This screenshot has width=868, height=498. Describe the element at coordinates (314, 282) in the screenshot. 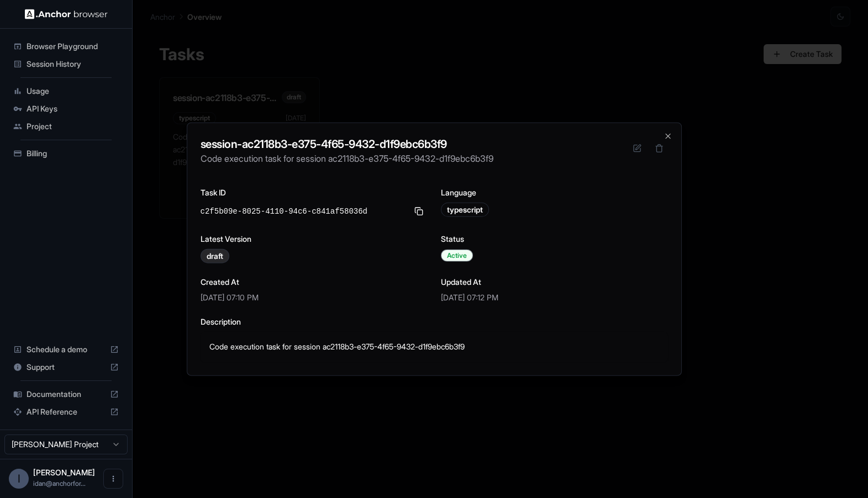

I see `h3: Created At` at that location.